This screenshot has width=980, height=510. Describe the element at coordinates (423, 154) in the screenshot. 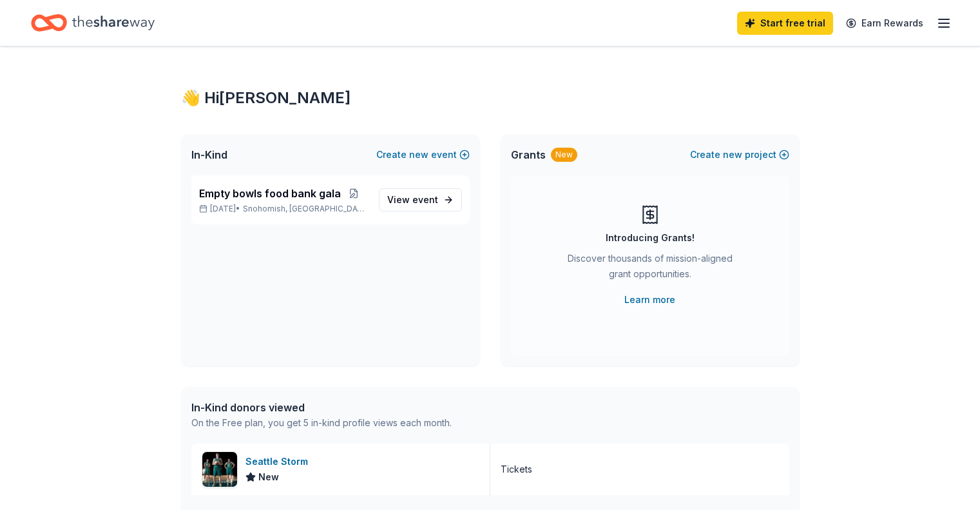

I see `button: Createnewevent` at that location.